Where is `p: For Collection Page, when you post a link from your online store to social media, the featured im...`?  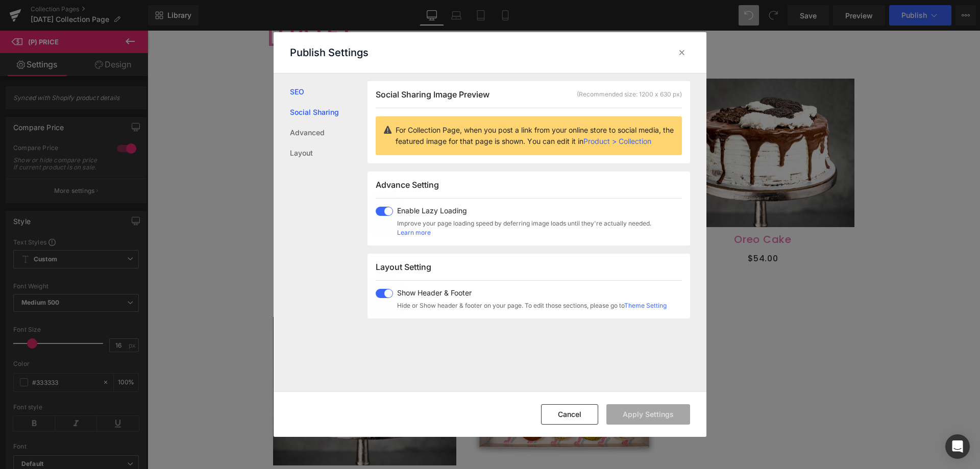 p: For Collection Page, when you post a link from your online store to social media, the featured im... is located at coordinates (535, 135).